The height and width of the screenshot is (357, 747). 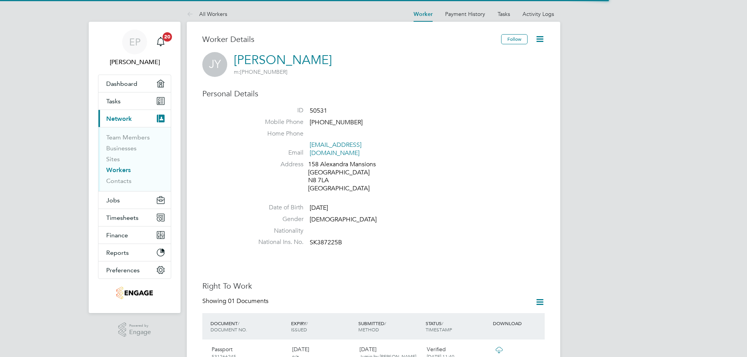 What do you see at coordinates (140, 333) in the screenshot?
I see `span: Engage` at bounding box center [140, 333].